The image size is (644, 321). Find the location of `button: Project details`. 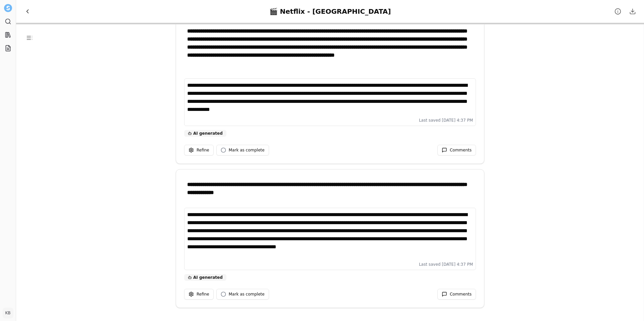

button: Project details is located at coordinates (618, 11).